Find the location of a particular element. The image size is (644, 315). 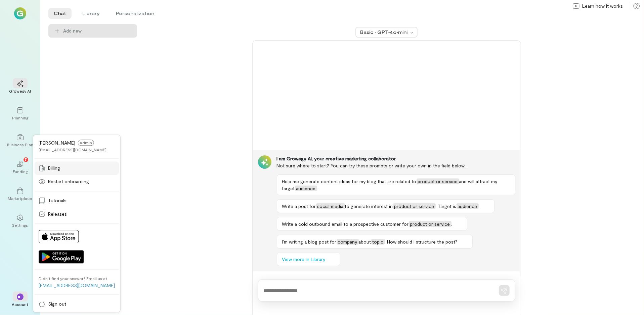

a: Releases is located at coordinates (77, 214).